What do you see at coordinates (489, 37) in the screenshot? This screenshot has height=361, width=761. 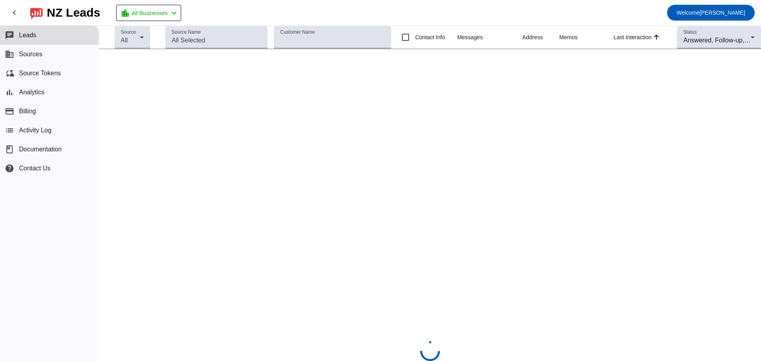 I see `th: Messages` at bounding box center [489, 37].